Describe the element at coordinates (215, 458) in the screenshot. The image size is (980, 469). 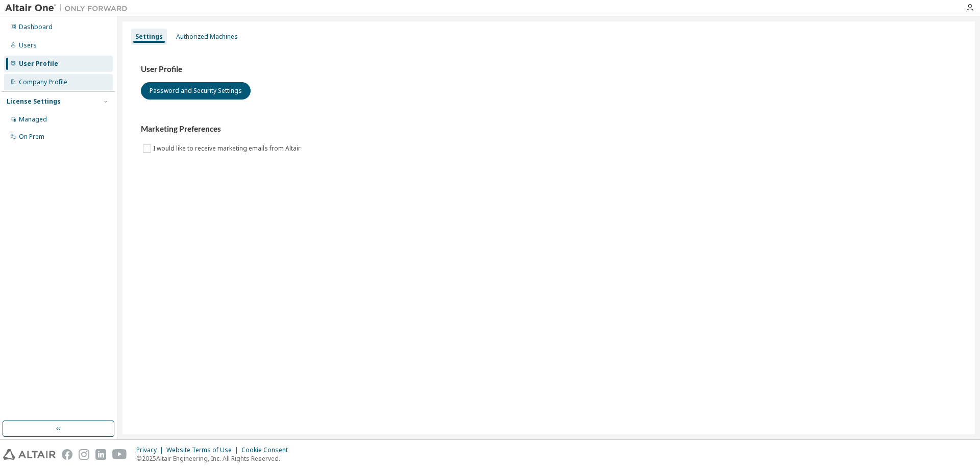
I see `p: © 2025 Altair Engineering, Inc. All Rights Reserved.` at that location.